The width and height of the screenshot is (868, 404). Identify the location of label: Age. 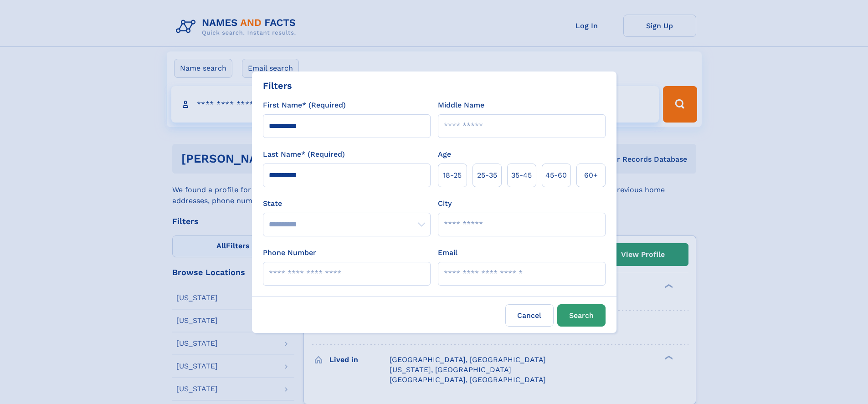
(445, 154).